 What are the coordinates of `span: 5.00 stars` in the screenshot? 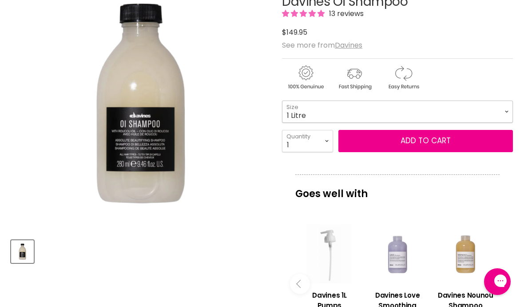 It's located at (304, 13).